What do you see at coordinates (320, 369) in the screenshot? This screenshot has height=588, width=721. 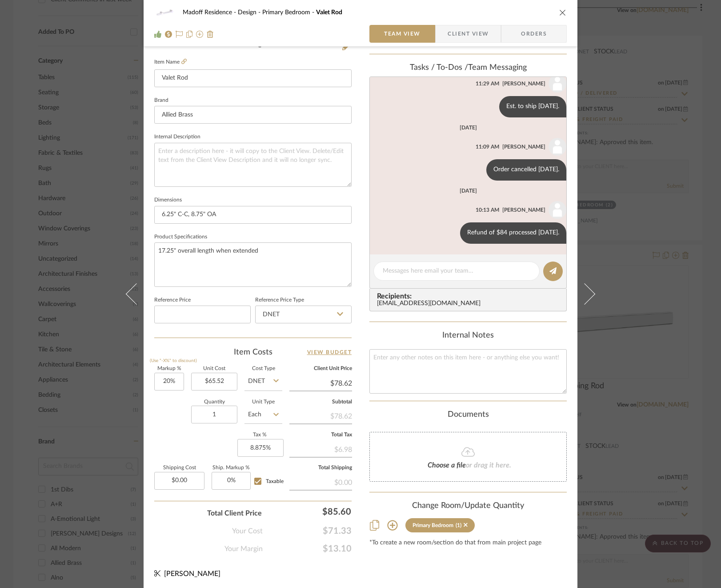 I see `label: Client Unit Price` at bounding box center [320, 369].